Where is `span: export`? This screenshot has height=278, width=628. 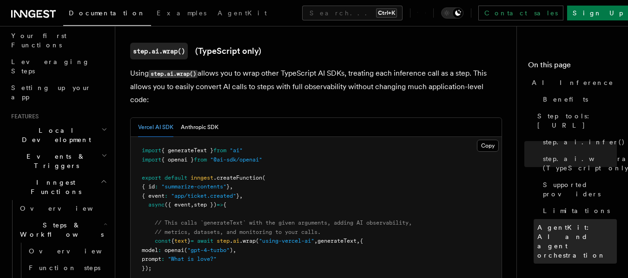
span: export is located at coordinates (152, 178).